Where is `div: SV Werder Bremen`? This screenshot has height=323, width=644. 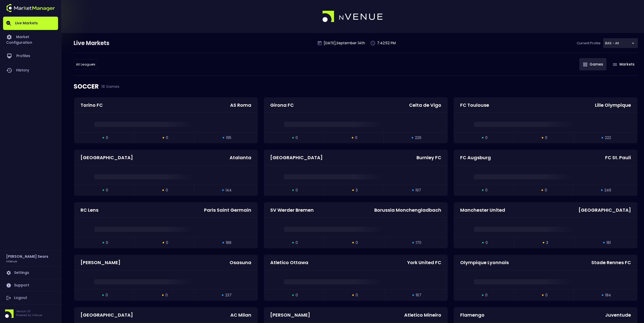
div: SV Werder Bremen is located at coordinates (292, 210).